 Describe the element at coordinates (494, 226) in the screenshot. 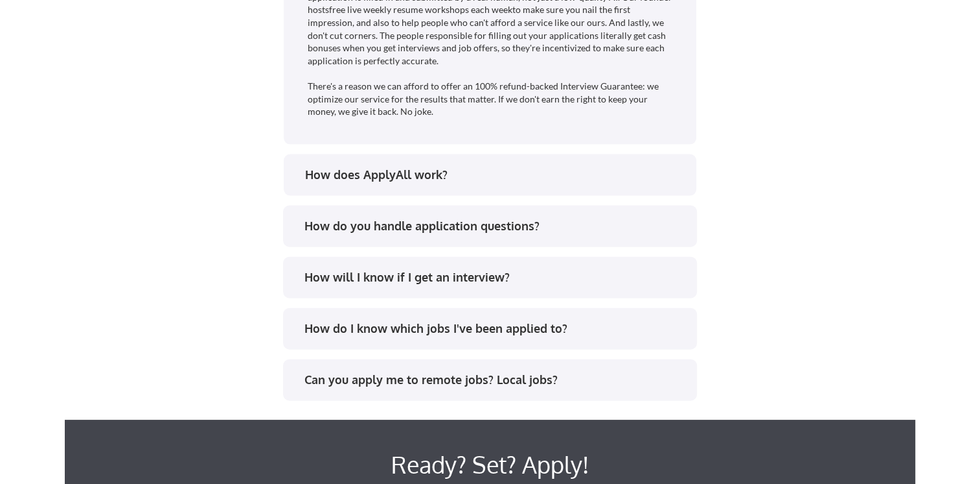

I see `div: How do you handle application questions?` at that location.